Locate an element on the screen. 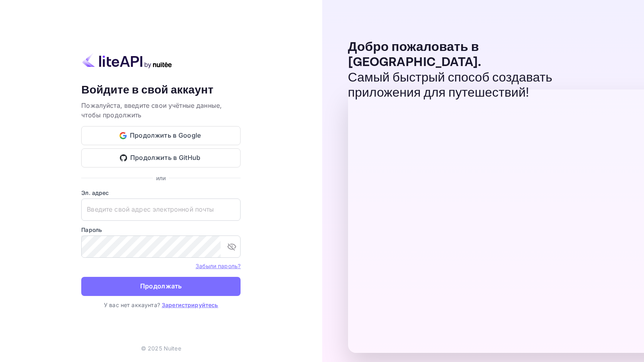 This screenshot has height=362, width=644. ya-tr-span: Войдите в свой аккаунт is located at coordinates (147, 90).